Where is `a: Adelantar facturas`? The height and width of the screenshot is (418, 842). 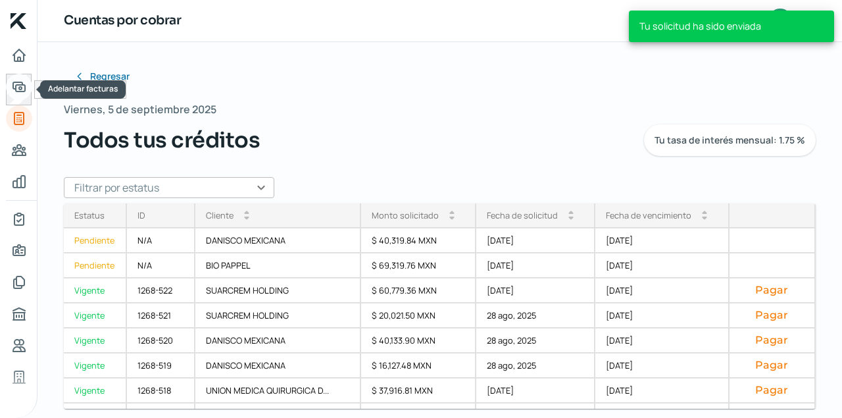
a: Adelantar facturas is located at coordinates (19, 87).